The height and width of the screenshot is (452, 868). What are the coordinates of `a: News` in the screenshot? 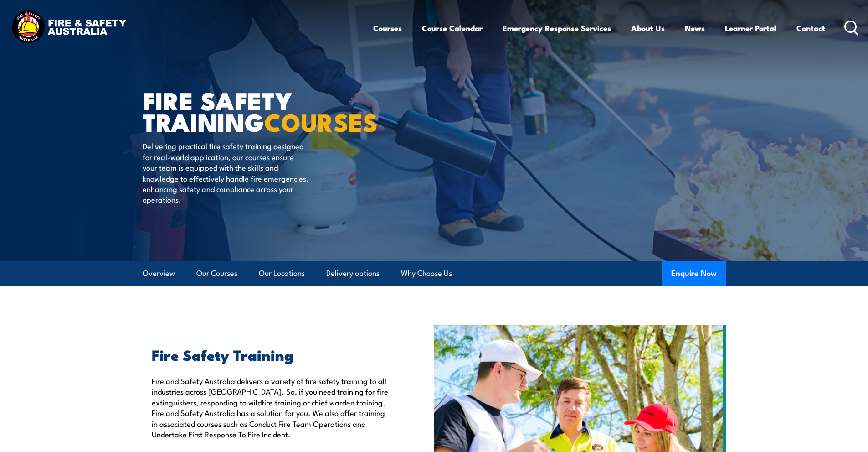 It's located at (695, 28).